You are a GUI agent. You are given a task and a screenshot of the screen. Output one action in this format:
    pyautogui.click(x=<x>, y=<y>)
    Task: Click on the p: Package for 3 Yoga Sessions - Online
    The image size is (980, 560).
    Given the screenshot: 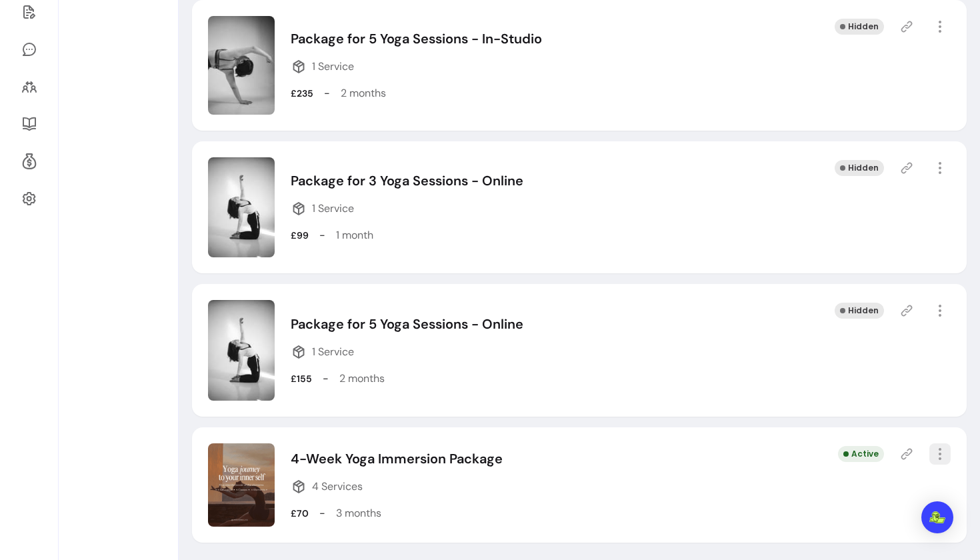 What is the action you would take?
    pyautogui.click(x=406, y=181)
    